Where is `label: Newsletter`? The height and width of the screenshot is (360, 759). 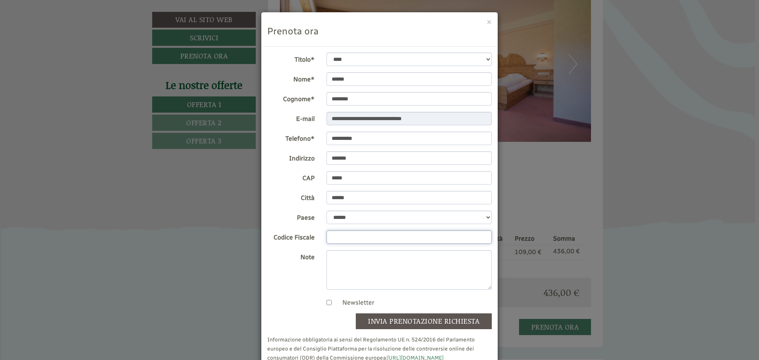 label: Newsletter is located at coordinates (354, 303).